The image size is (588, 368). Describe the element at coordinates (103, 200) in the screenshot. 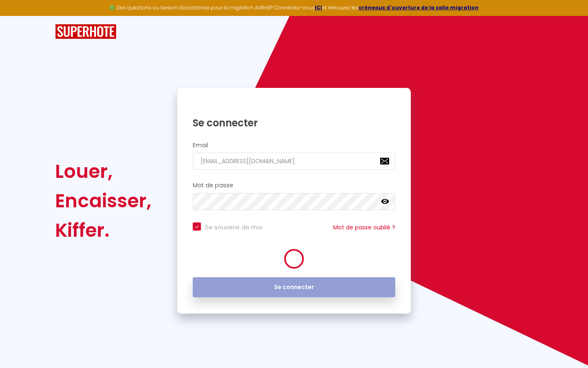

I see `div: Encaisser,` at that location.